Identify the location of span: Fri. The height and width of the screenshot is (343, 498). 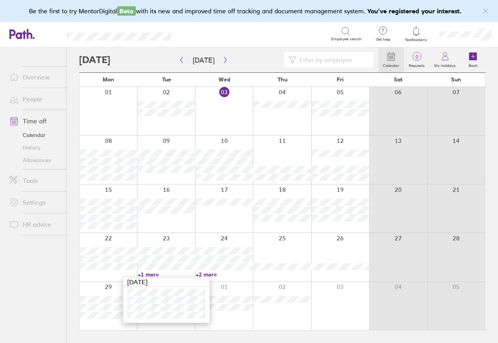
(340, 79).